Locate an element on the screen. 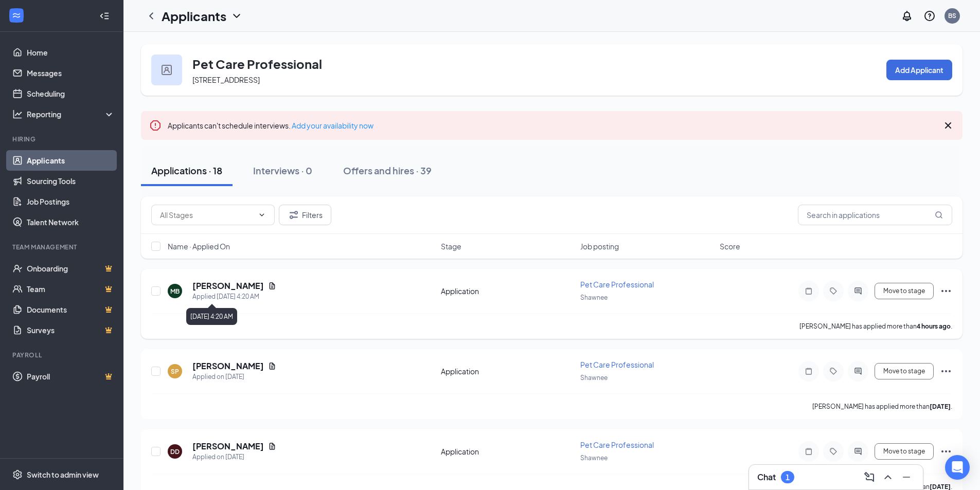  svg: Filter is located at coordinates (294, 215).